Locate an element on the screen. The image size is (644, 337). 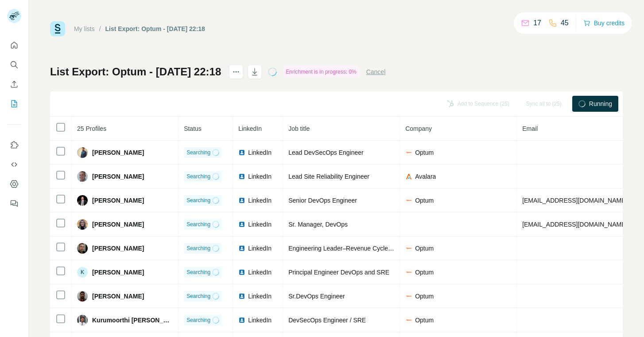
div: K is located at coordinates (82, 272).